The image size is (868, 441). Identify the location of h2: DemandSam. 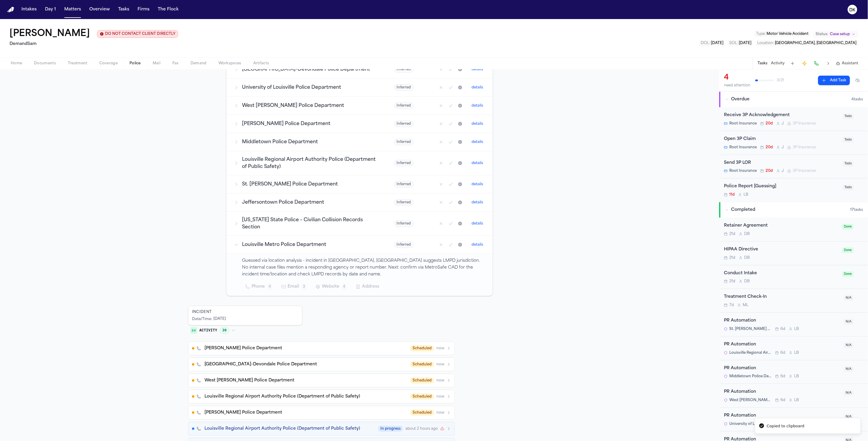
(94, 44).